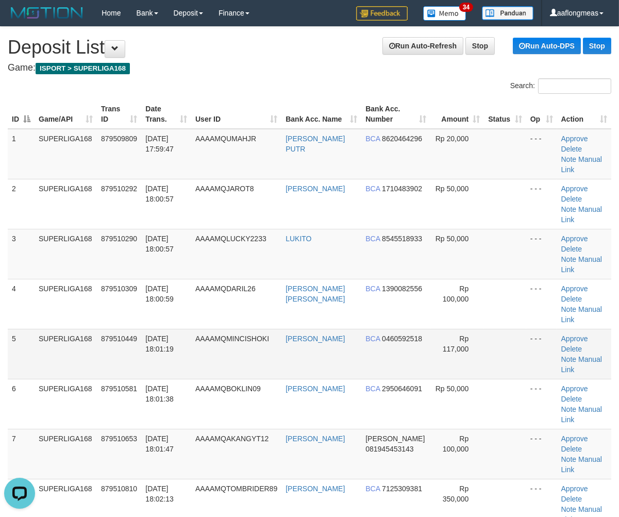 This screenshot has width=619, height=517. What do you see at coordinates (382, 13) in the screenshot?
I see `img: Feedback.jpg` at bounding box center [382, 13].